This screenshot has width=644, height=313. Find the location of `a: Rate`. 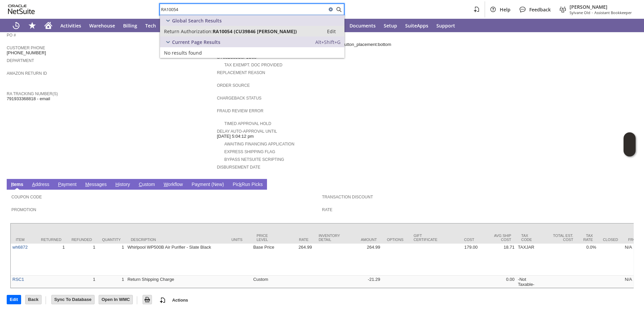

a: Rate is located at coordinates (327, 210).